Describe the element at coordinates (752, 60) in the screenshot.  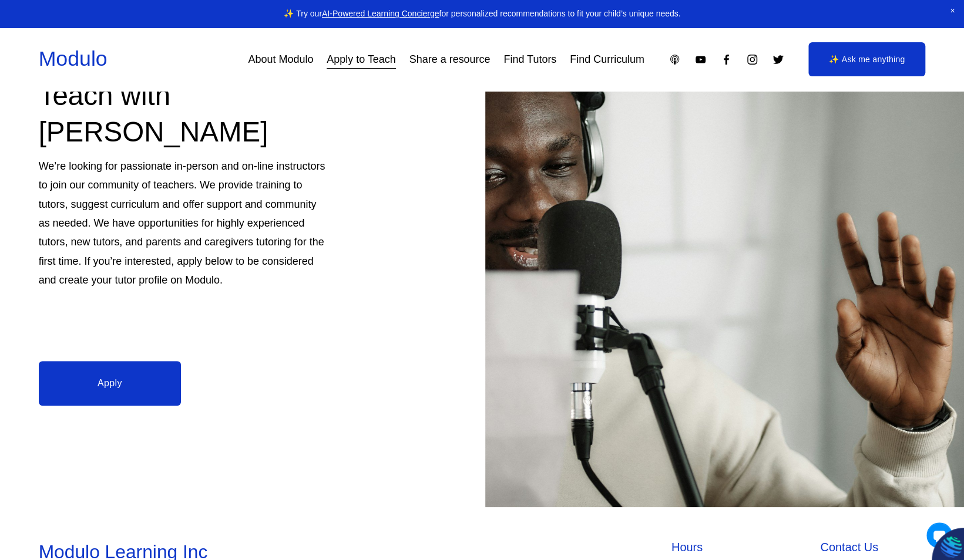
I see `a: Instagram` at that location.